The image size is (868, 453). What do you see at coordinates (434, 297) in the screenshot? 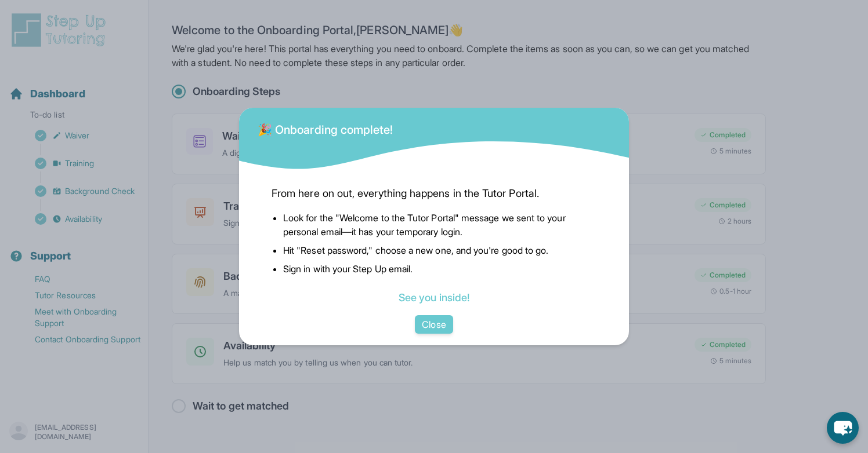
I see `a: See you inside!` at bounding box center [434, 297].